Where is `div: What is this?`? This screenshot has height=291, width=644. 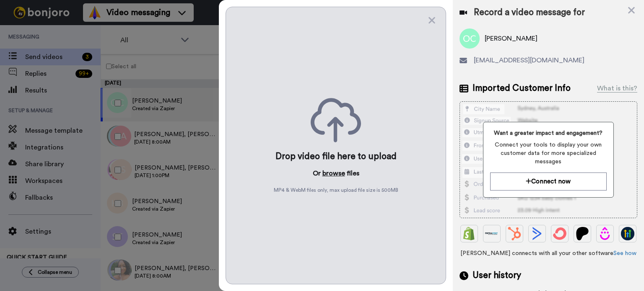 div: What is this? is located at coordinates (617, 88).